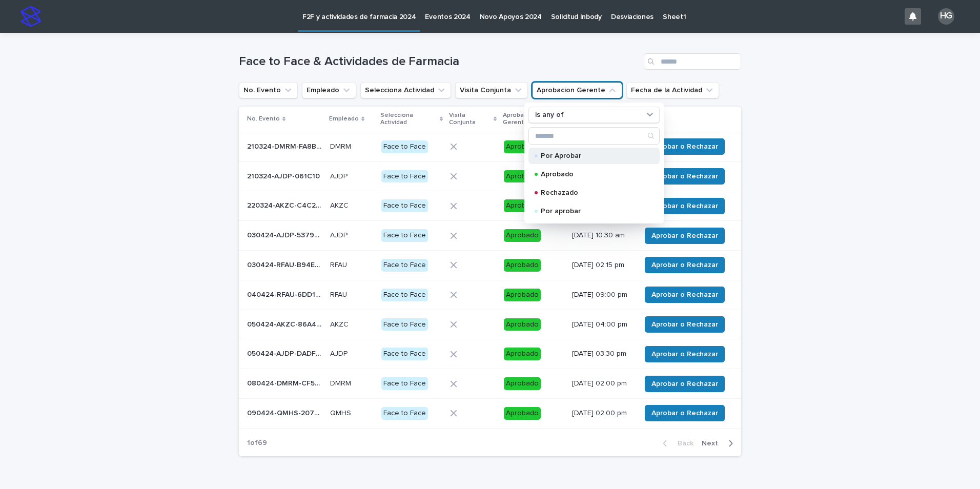  Describe the element at coordinates (285, 175) in the screenshot. I see `p: 210324-AJDP-061C10` at that location.